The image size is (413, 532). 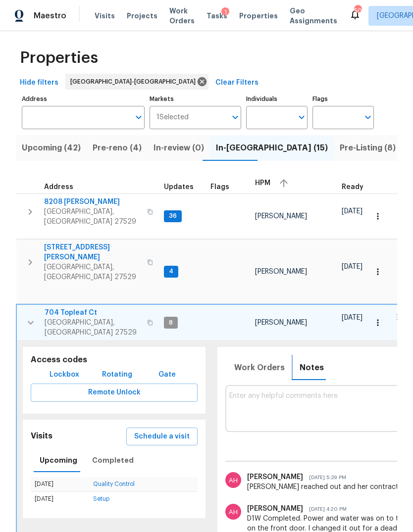 What do you see at coordinates (344, 99) in the screenshot?
I see `label: Flags` at bounding box center [344, 99].